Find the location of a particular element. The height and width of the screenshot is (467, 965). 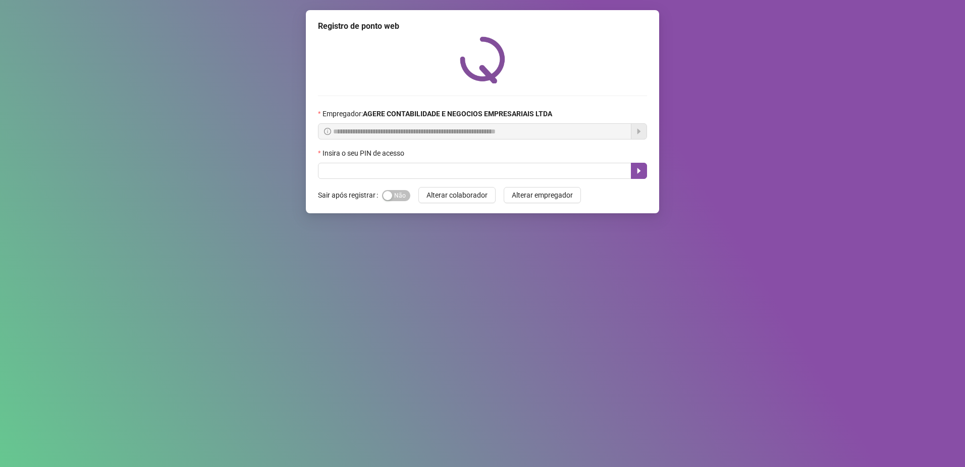

strong: AGERE CONTABILIDADE E NEGOCIOS EMPRESARIAIS LTDA is located at coordinates (458, 114).